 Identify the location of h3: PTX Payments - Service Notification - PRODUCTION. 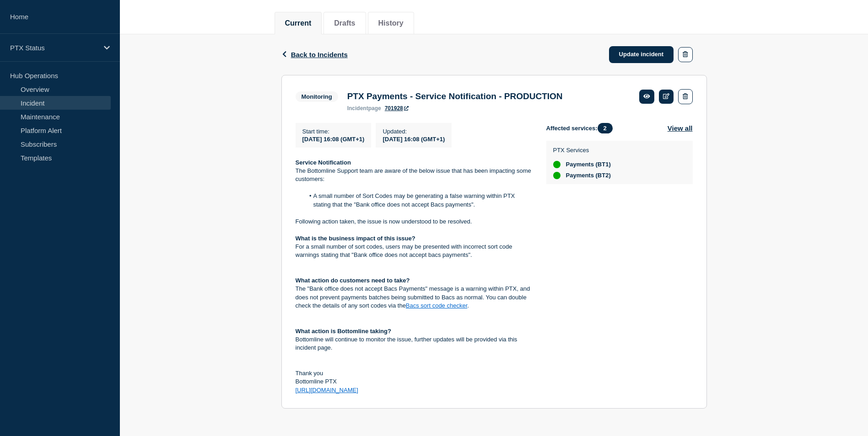
(455, 96).